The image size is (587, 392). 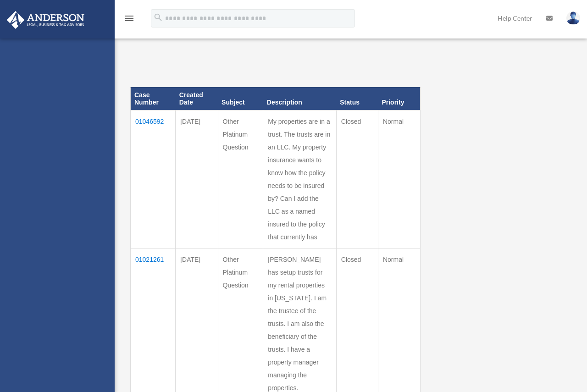 I want to click on th: Case Number, so click(x=153, y=99).